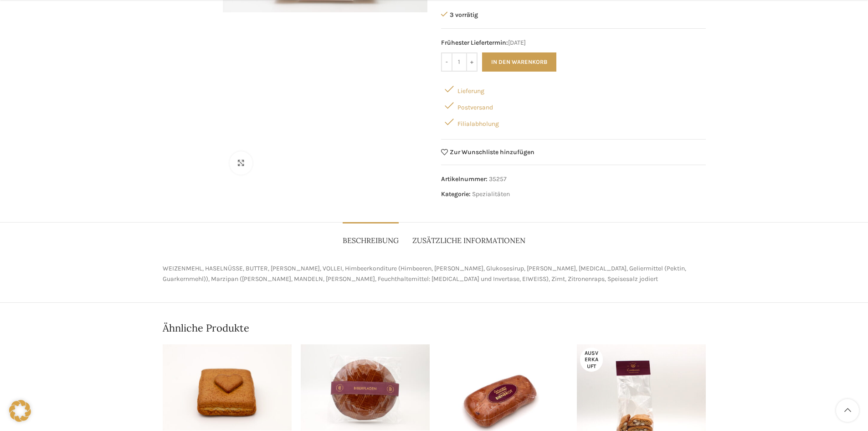 The width and height of the screenshot is (868, 431). Describe the element at coordinates (464, 179) in the screenshot. I see `span: Artikelnummer:` at that location.